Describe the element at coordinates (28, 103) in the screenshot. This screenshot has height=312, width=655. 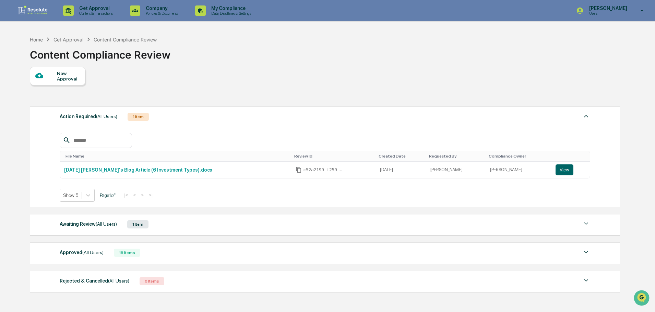
I see `span: Data Lookup` at that location.